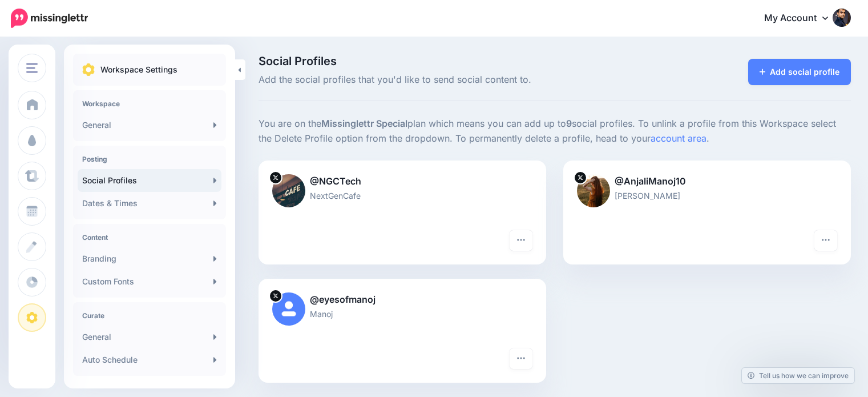  I want to click on a: Social Profiles, so click(150, 181).